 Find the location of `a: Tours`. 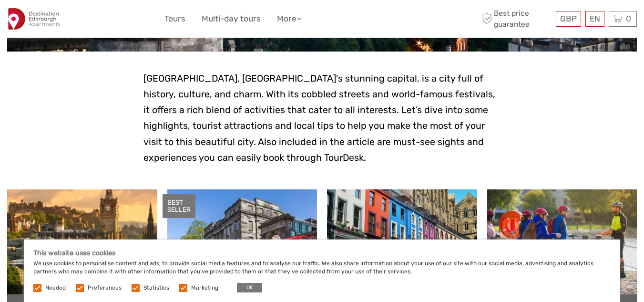

a: Tours is located at coordinates (175, 18).